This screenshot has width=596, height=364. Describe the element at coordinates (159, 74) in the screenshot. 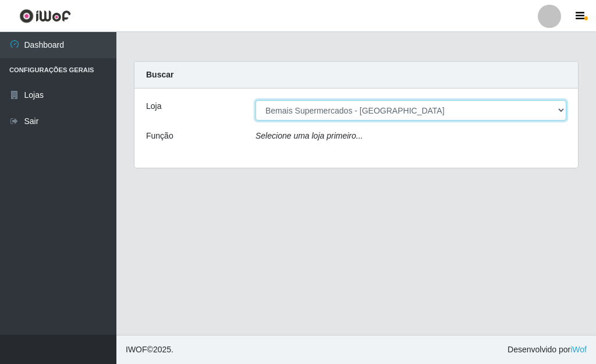

I see `strong: Buscar` at that location.